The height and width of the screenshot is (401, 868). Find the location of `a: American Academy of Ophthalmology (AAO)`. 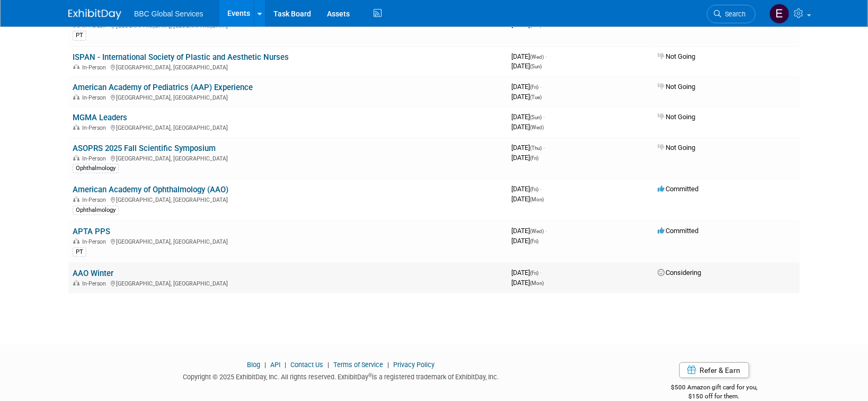

a: American Academy of Ophthalmology (AAO) is located at coordinates (150, 189).